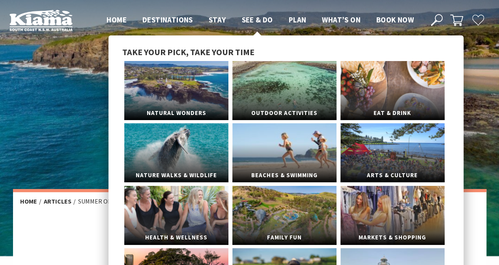  I want to click on span: Take your pick, take your time, so click(188, 52).